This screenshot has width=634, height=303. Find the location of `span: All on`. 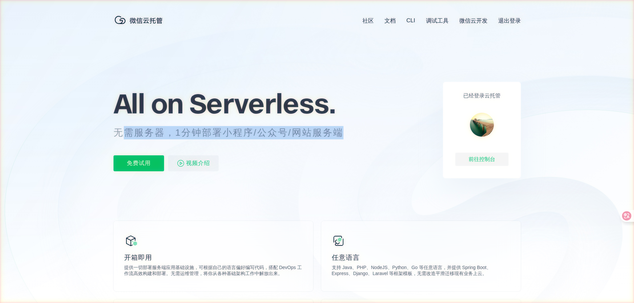

span: All on is located at coordinates (148, 103).